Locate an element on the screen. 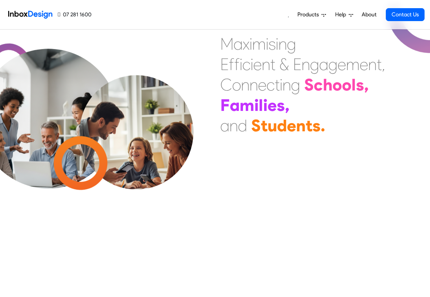 Image resolution: width=430 pixels, height=297 pixels. div: C is located at coordinates (226, 85).